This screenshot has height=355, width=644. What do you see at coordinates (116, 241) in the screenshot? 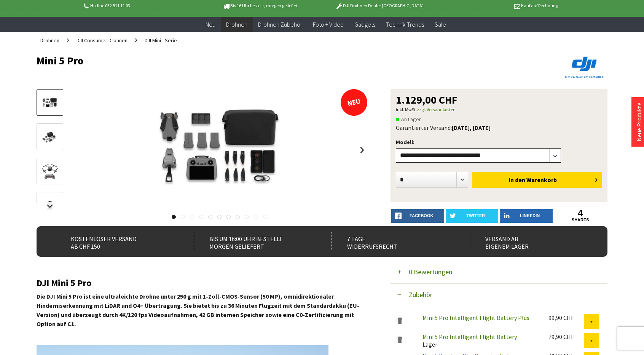
I see `div: Kostenloser Versand ab CHF 150` at bounding box center [116, 241].